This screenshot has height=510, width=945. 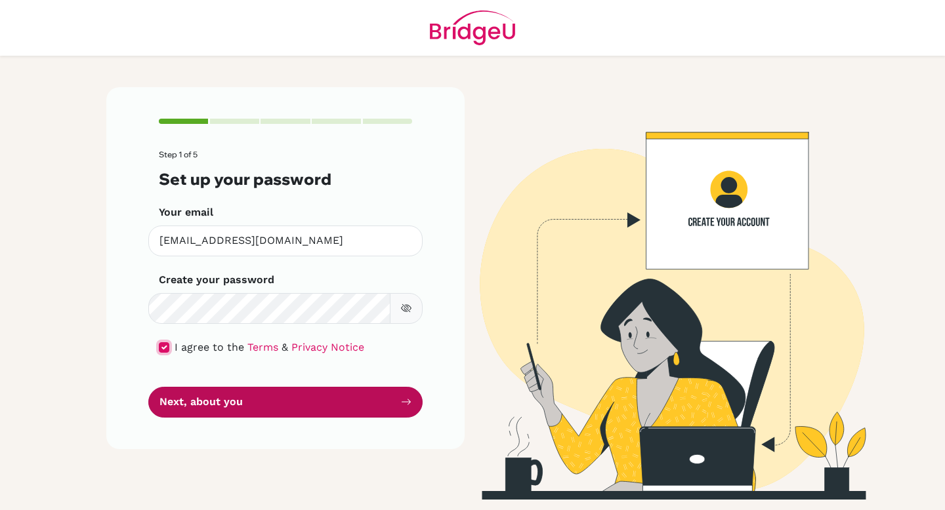 I want to click on input: Insert your email*, so click(x=285, y=241).